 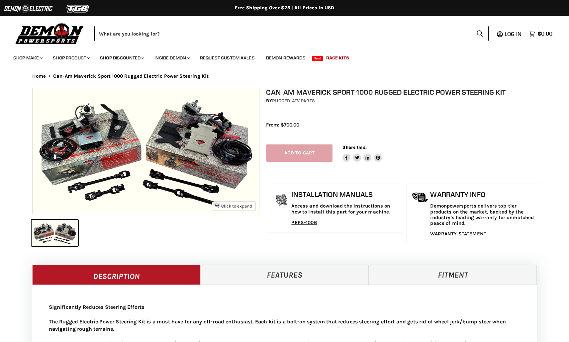 I want to click on button: Click to expand, so click(x=234, y=206).